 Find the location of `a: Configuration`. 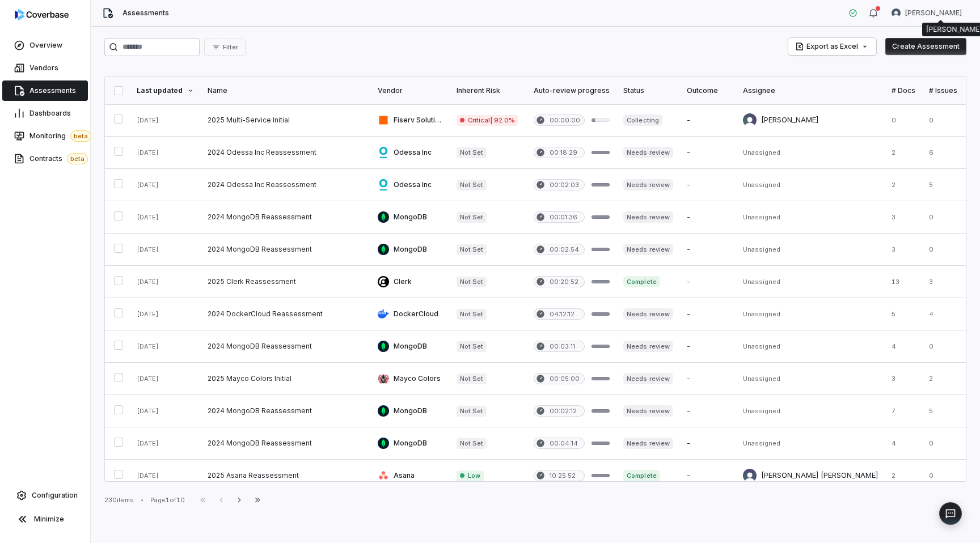

a: Configuration is located at coordinates (45, 496).